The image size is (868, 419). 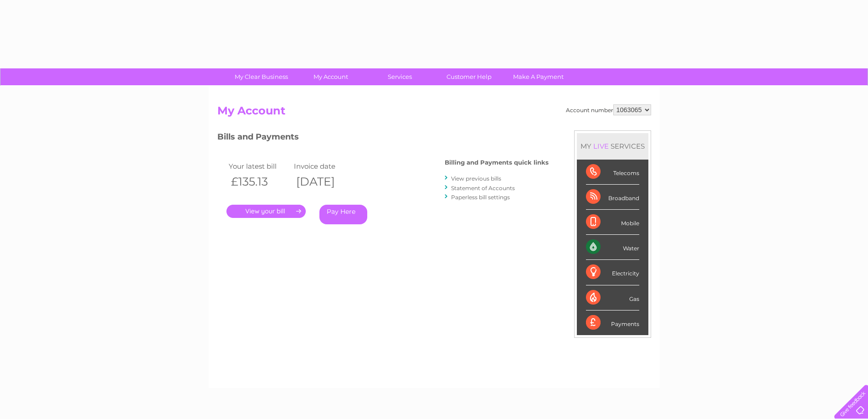 What do you see at coordinates (612, 247) in the screenshot?
I see `div: Water` at bounding box center [612, 247].